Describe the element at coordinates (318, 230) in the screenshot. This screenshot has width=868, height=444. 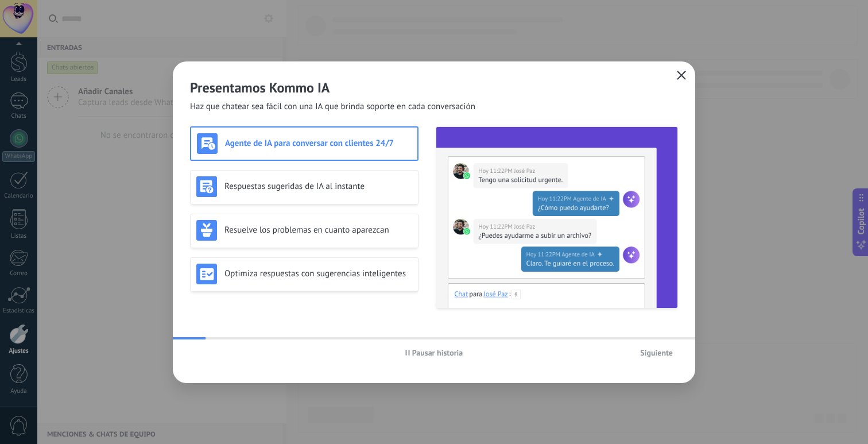
I see `h3: Resuelve los problemas en cuanto aparezcan` at that location.